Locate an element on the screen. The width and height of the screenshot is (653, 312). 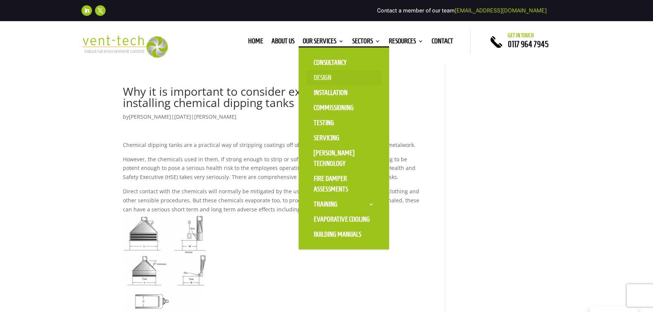
a: Our Services is located at coordinates (323, 43).